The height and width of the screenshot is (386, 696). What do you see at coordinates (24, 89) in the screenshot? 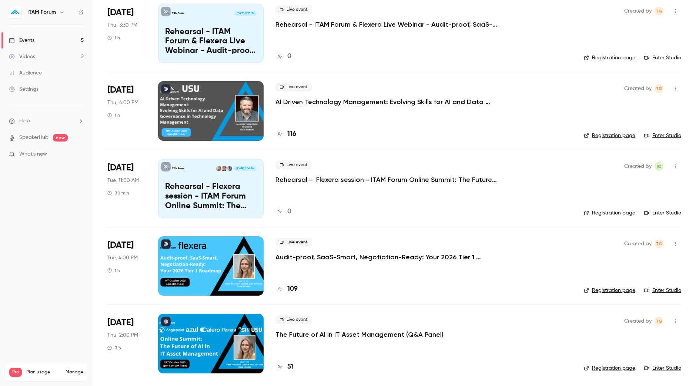
I see `div: Settings` at bounding box center [24, 89].